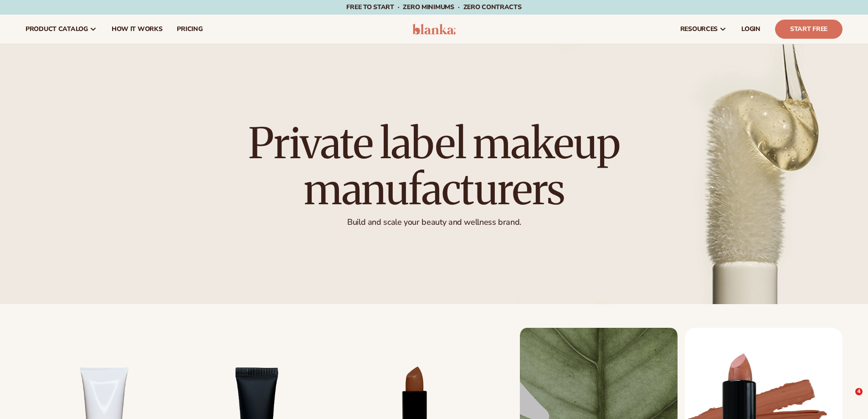  Describe the element at coordinates (433, 7) in the screenshot. I see `span: Free to start · ZERO minimums · ZERO contracts` at that location.